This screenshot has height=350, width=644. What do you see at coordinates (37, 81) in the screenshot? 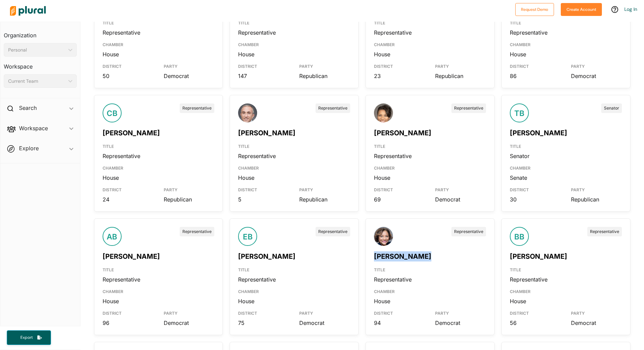
I see `div: Current Team` at bounding box center [37, 81].